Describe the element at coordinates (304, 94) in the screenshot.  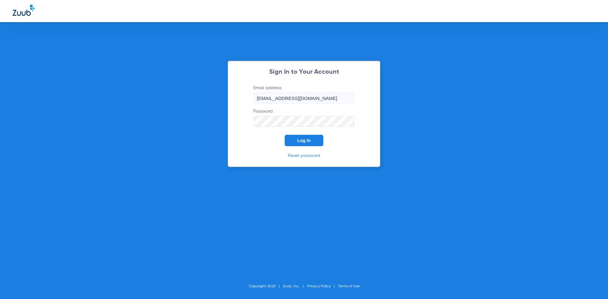
I see `label: Email address` at that location.